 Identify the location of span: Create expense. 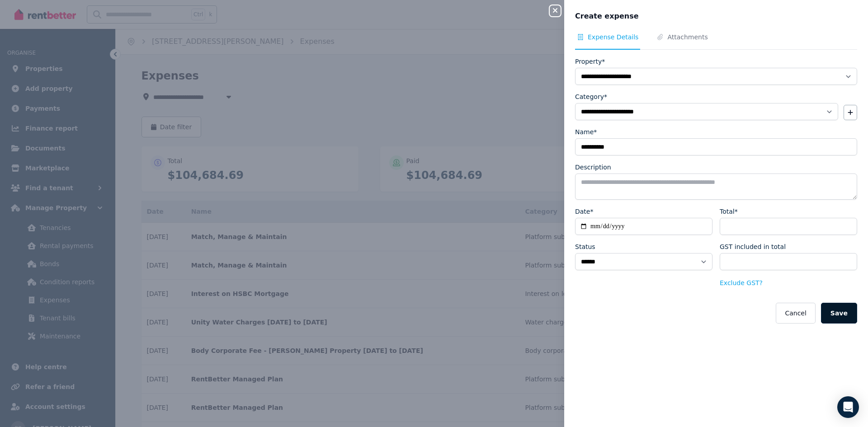
(607, 16).